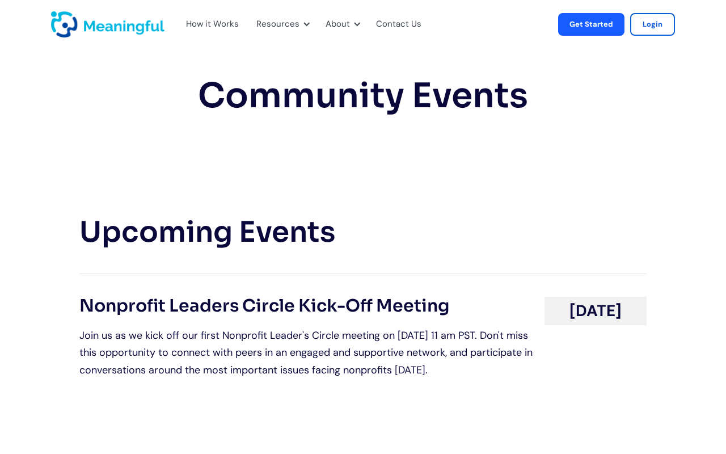  Describe the element at coordinates (212, 24) in the screenshot. I see `div: How it Works` at that location.